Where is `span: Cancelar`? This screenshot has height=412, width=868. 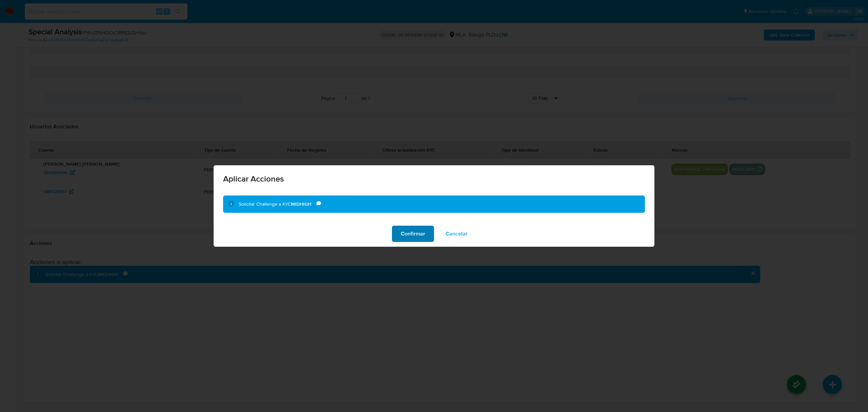 span: Cancelar is located at coordinates (457, 233).